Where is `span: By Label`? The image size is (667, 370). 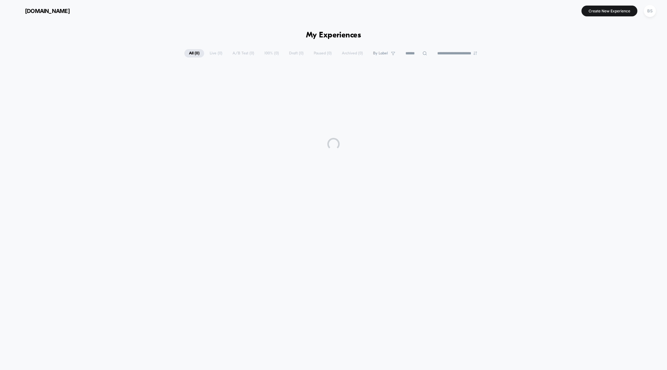 span: By Label is located at coordinates (380, 53).